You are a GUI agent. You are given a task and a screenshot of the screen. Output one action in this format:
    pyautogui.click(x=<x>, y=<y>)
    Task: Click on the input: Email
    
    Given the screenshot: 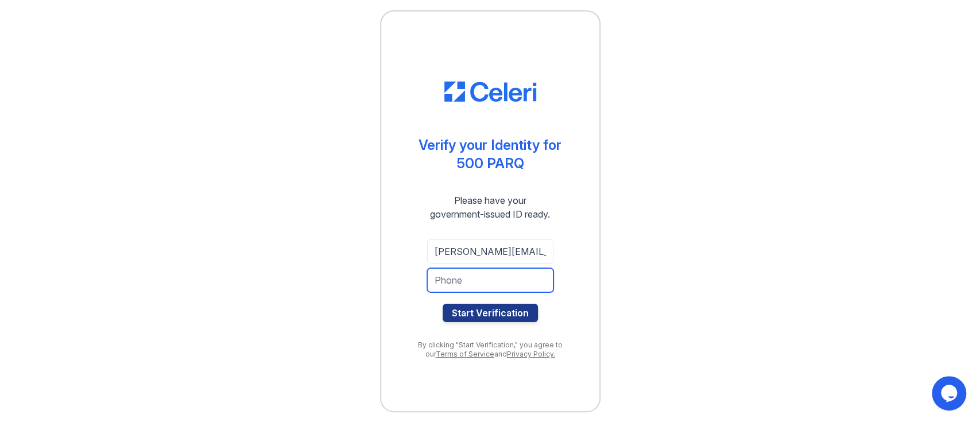 What is the action you would take?
    pyautogui.click(x=490, y=251)
    